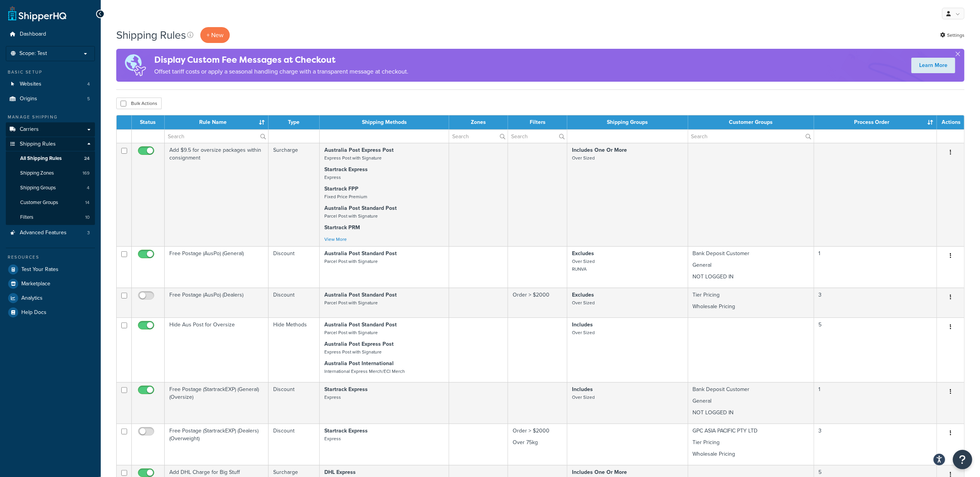  Describe the element at coordinates (627, 122) in the screenshot. I see `th: Shipping Groups` at that location.